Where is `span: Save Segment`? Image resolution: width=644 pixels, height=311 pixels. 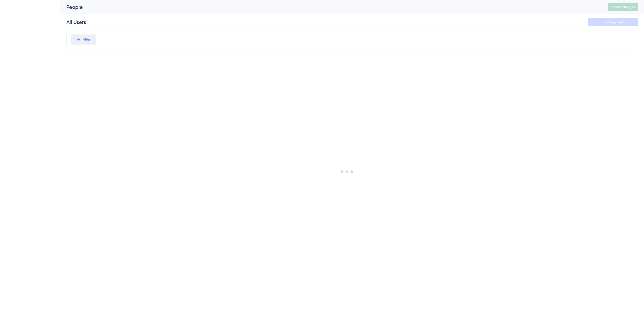
span: Save Segment is located at coordinates (613, 22).